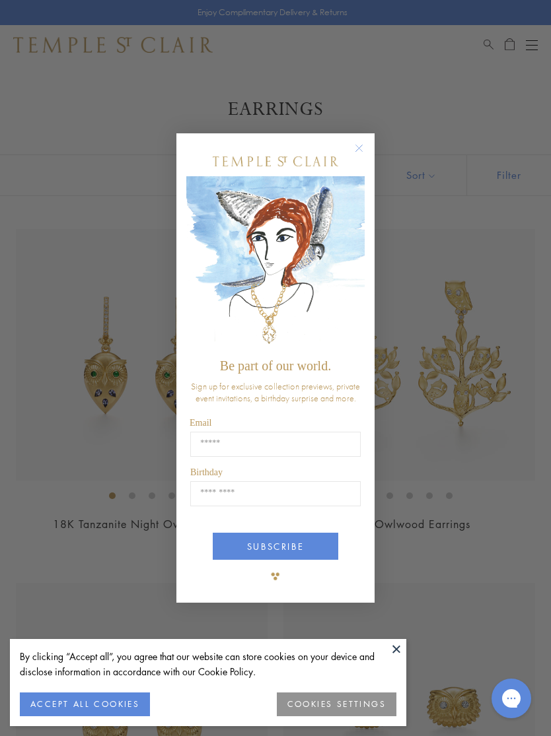 The image size is (551, 736). I want to click on span: Be part of our world., so click(275, 366).